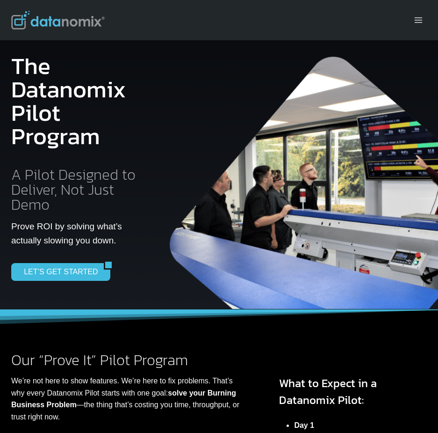 The image size is (438, 433). Describe the element at coordinates (353, 392) in the screenshot. I see `h3: What to Expect in a Datanomix Pilot:` at that location.